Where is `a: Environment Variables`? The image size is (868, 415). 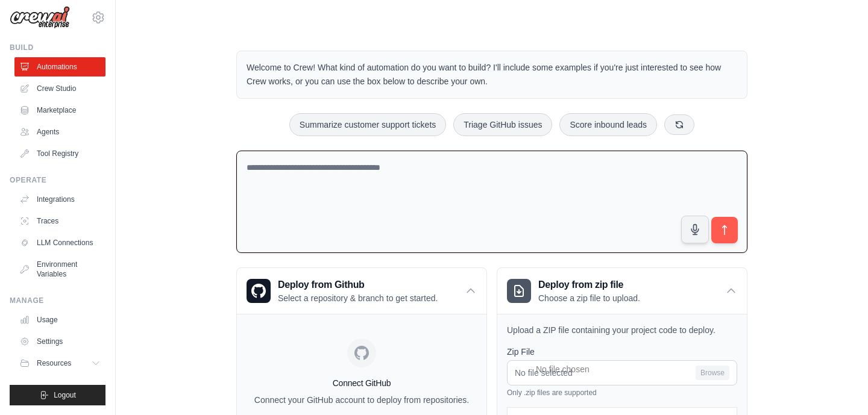 a: Environment Variables is located at coordinates (60, 269).